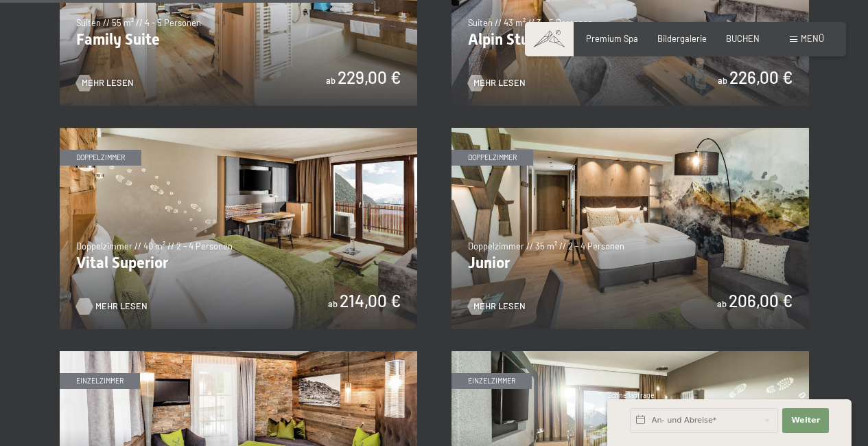 This screenshot has width=868, height=446. What do you see at coordinates (630, 228) in the screenshot?
I see `img: Junior` at bounding box center [630, 228].